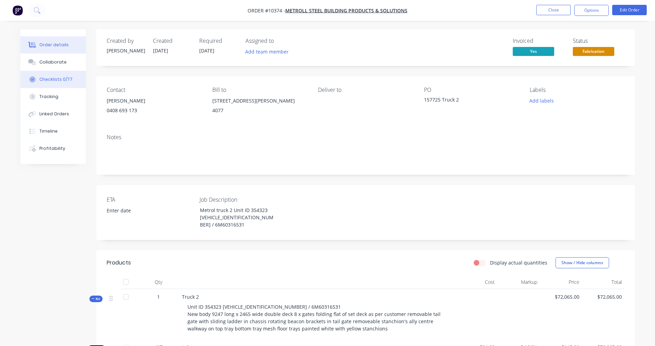 The width and height of the screenshot is (655, 346). Describe the element at coordinates (154, 90) in the screenshot. I see `div: Contact` at that location.